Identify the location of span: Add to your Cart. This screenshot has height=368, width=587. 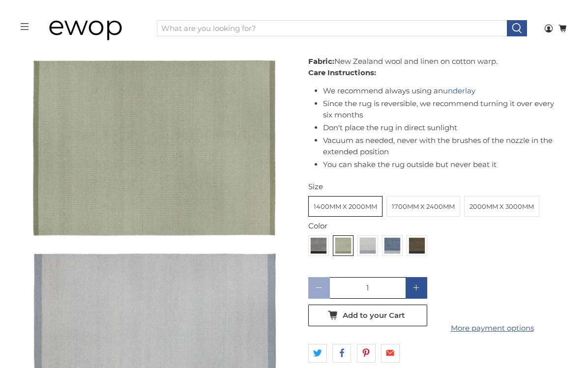
(373, 315).